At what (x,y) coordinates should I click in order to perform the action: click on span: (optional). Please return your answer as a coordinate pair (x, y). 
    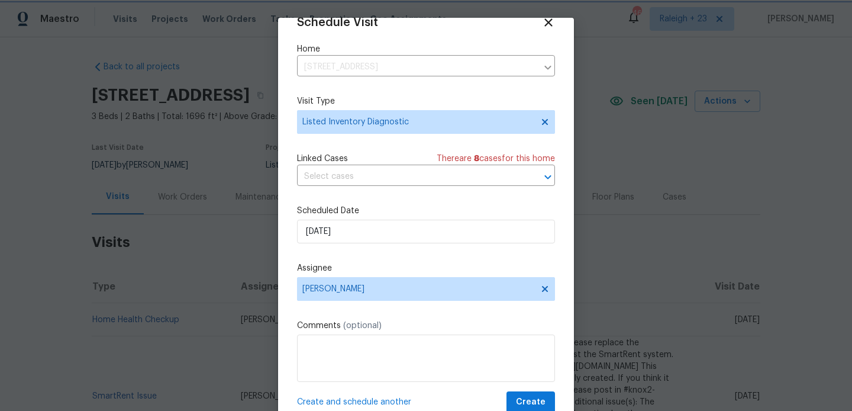
    Looking at the image, I should click on (362, 326).